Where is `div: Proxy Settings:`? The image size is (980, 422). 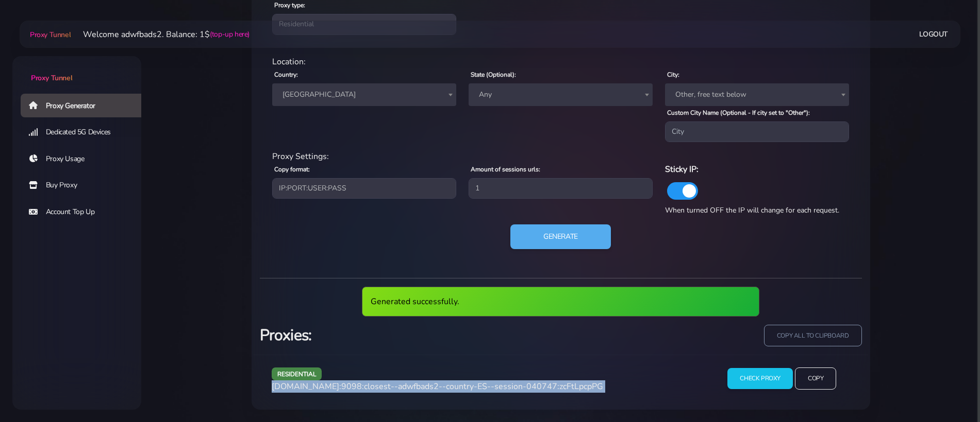
div: Proxy Settings: is located at coordinates (561, 157).